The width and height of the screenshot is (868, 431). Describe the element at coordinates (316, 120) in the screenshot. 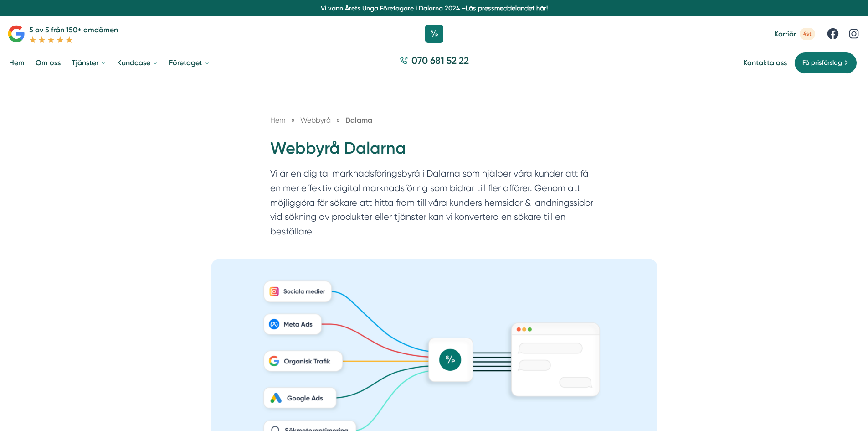

I see `a: Webbyrå` at that location.